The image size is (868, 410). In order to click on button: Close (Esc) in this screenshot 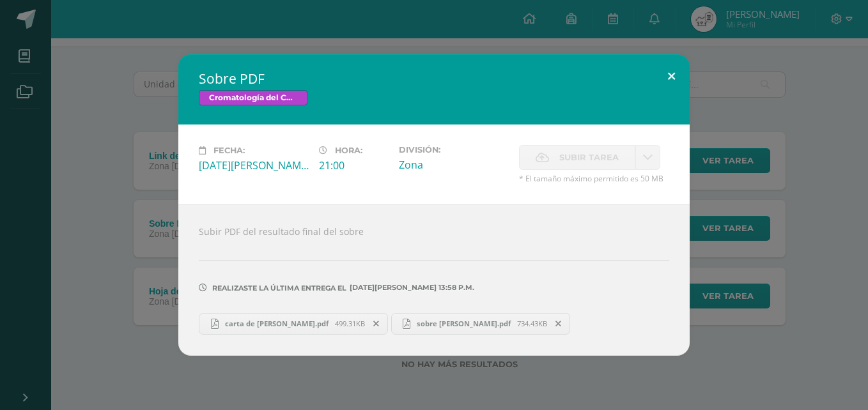, I will do `click(671, 76)`.